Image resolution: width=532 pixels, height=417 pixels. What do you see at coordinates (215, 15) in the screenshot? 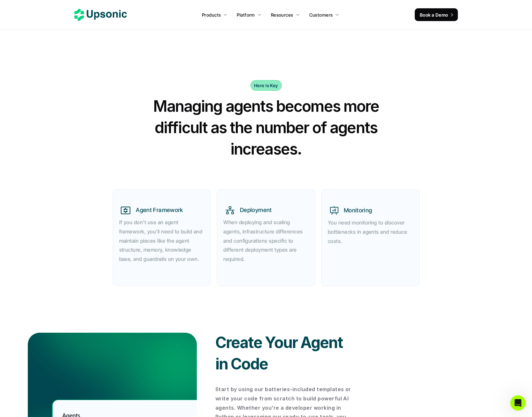
I see `a: Products` at bounding box center [215, 15].